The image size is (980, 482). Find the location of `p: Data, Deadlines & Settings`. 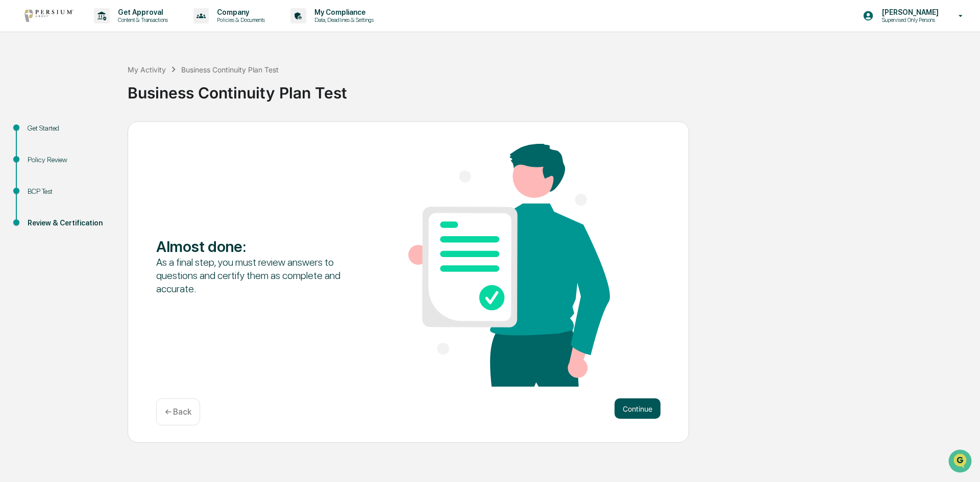

p: Data, Deadlines & Settings is located at coordinates (342, 20).